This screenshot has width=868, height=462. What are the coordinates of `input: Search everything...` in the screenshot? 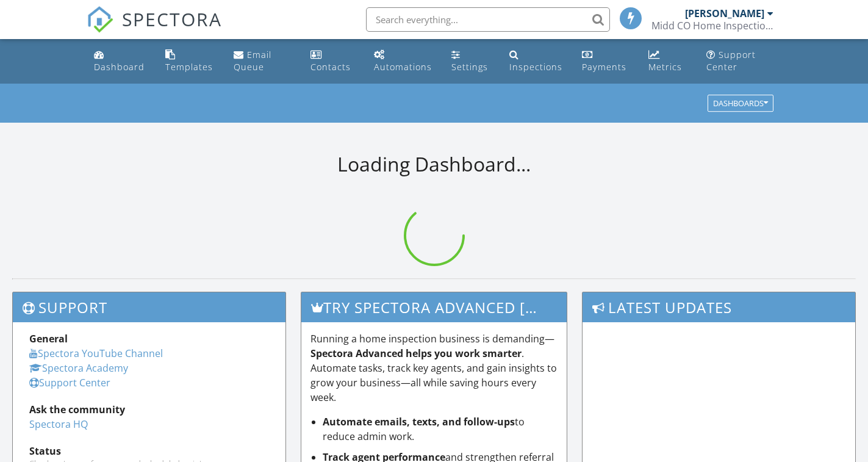 It's located at (488, 19).